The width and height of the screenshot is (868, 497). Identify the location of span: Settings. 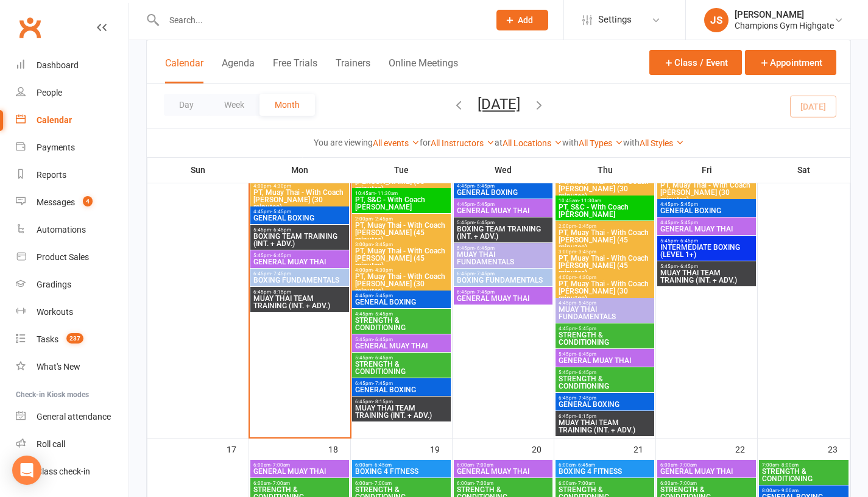
(614, 19).